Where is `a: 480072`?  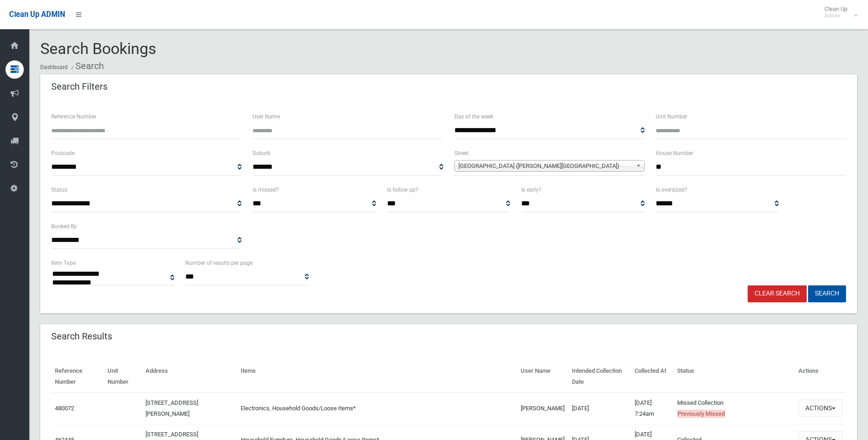
a: 480072 is located at coordinates (64, 408).